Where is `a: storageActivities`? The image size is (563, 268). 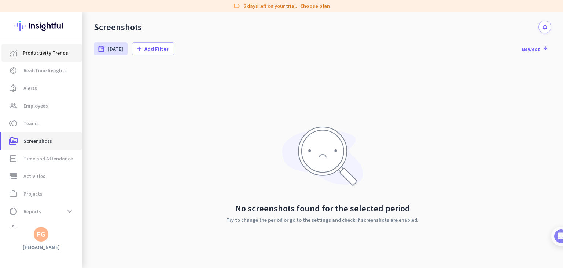 a: storageActivities is located at coordinates (42, 176).